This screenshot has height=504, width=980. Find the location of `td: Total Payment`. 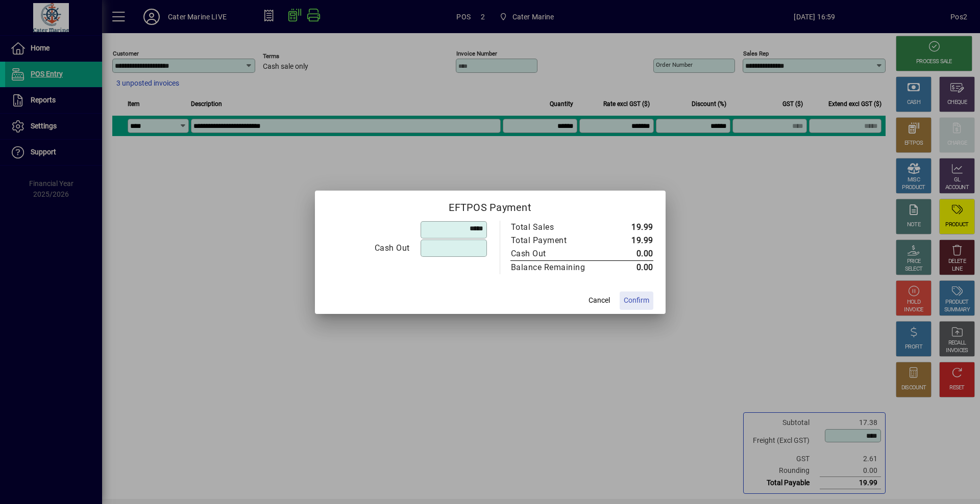

td: Total Payment is located at coordinates (559, 240).